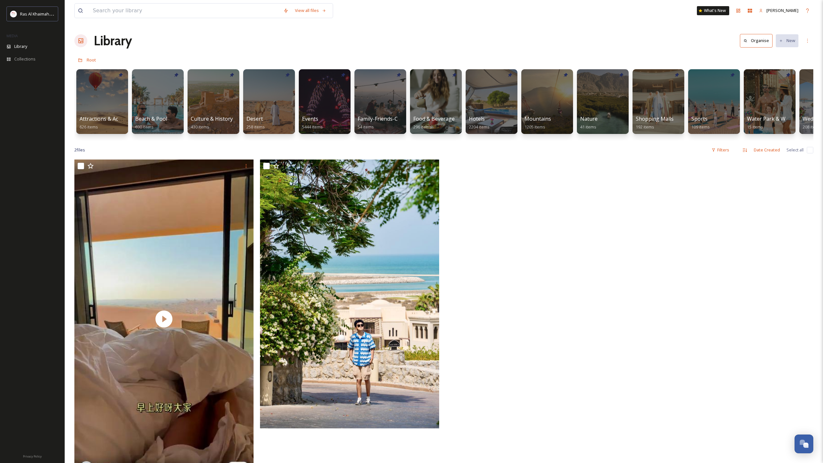 Image resolution: width=823 pixels, height=463 pixels. What do you see at coordinates (538, 119) in the screenshot?
I see `span: Mountains` at bounding box center [538, 119].